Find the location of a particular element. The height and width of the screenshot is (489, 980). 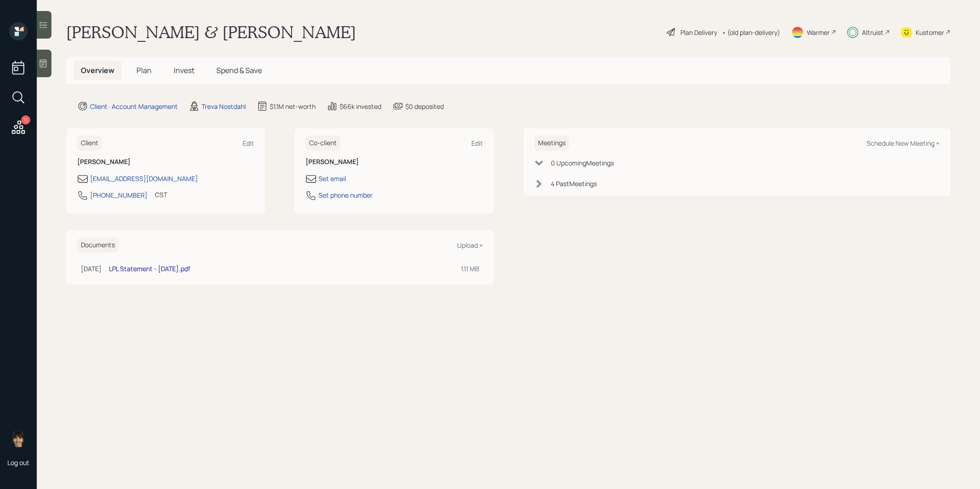

div: • (old plan-delivery) is located at coordinates (751, 32).